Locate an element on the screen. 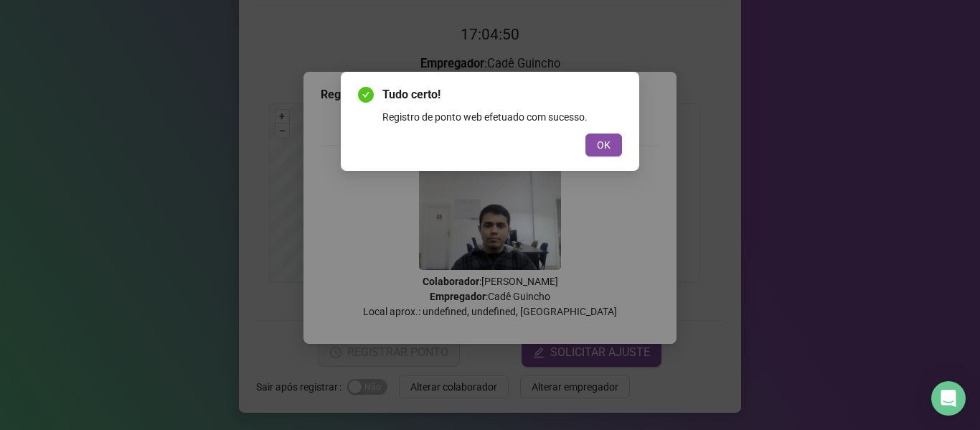  span: Tudo certo! is located at coordinates (502, 94).